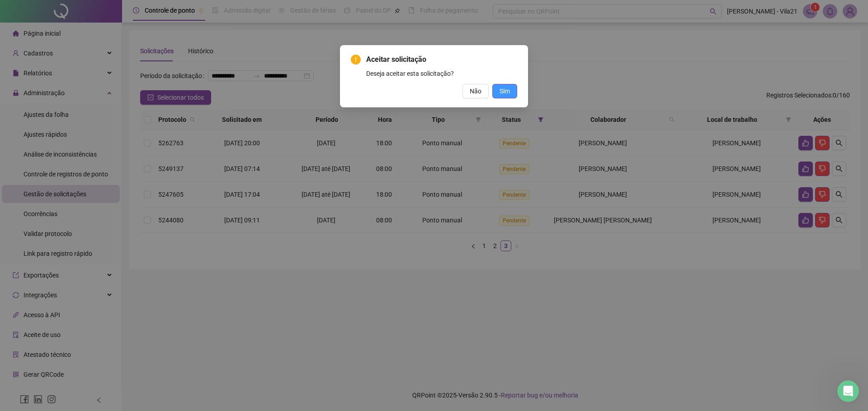 The height and width of the screenshot is (411, 868). Describe the element at coordinates (356, 60) in the screenshot. I see `span: exclamation-circle` at that location.